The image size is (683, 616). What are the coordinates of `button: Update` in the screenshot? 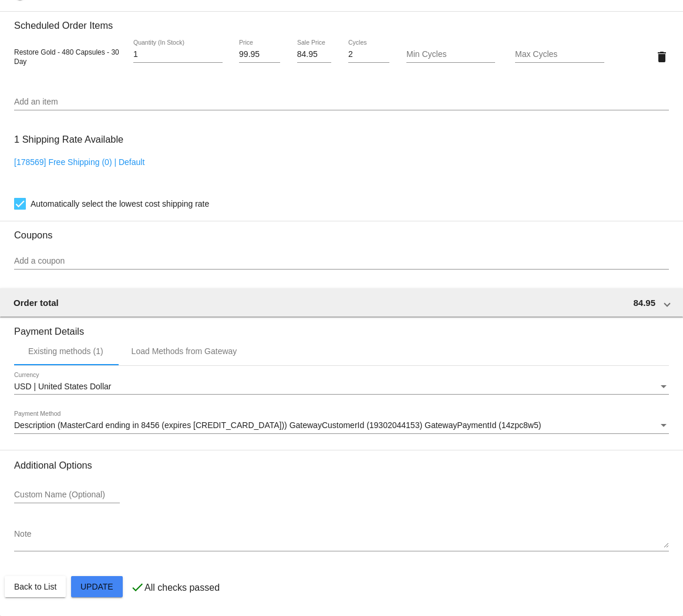 It's located at (97, 586).